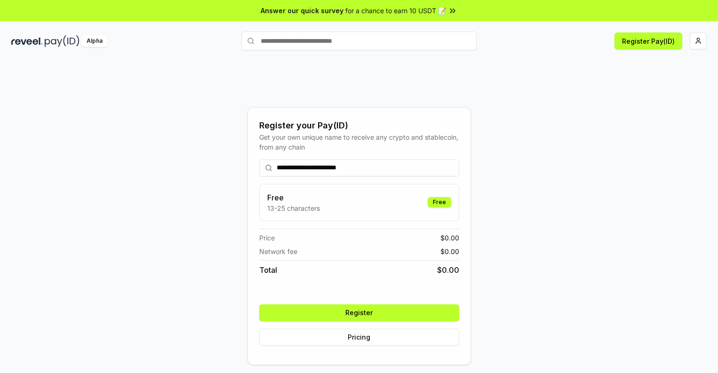  Describe the element at coordinates (302, 10) in the screenshot. I see `span: Answer our quick survey` at that location.